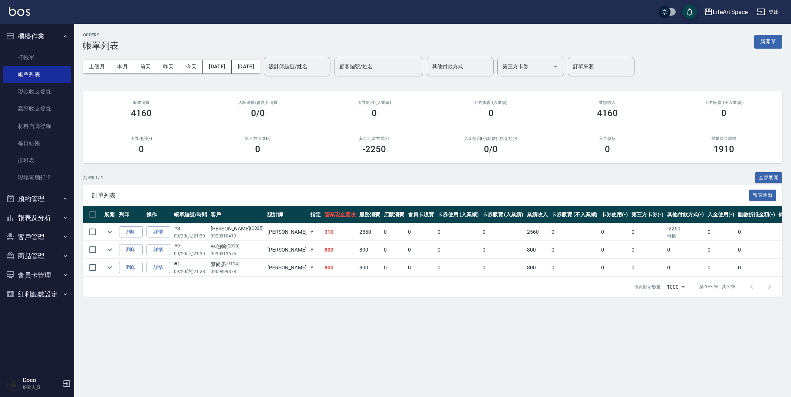 Image resolution: width=791 pixels, height=397 pixels. I want to click on a: 高階收支登錄, so click(37, 109).